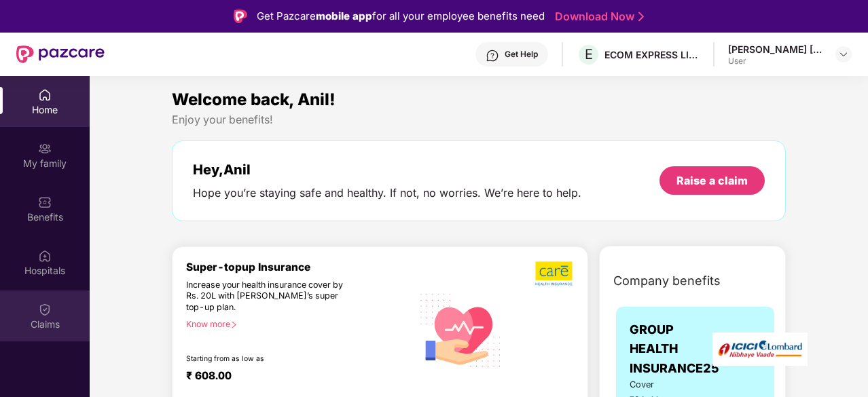  What do you see at coordinates (292, 377) in the screenshot?
I see `div: ₹ 608.00` at bounding box center [292, 377].